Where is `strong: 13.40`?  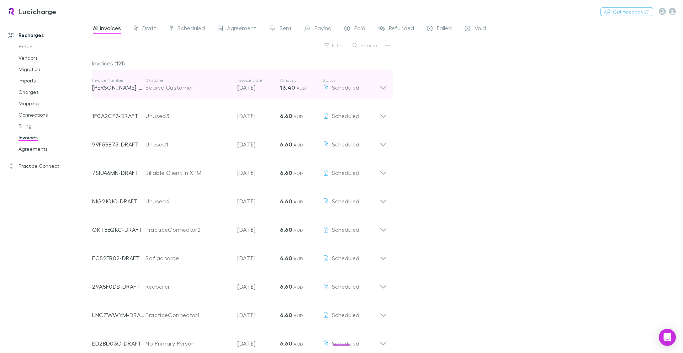 strong: 13.40 is located at coordinates (287, 87).